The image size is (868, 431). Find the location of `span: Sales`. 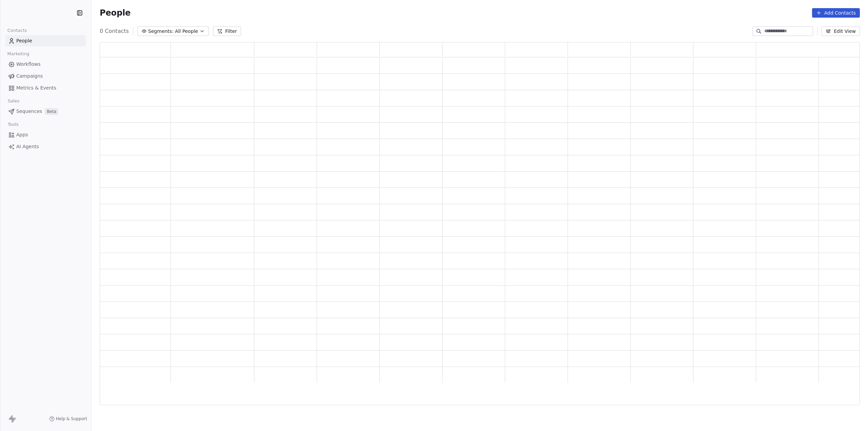

span: Sales is located at coordinates (14, 101).